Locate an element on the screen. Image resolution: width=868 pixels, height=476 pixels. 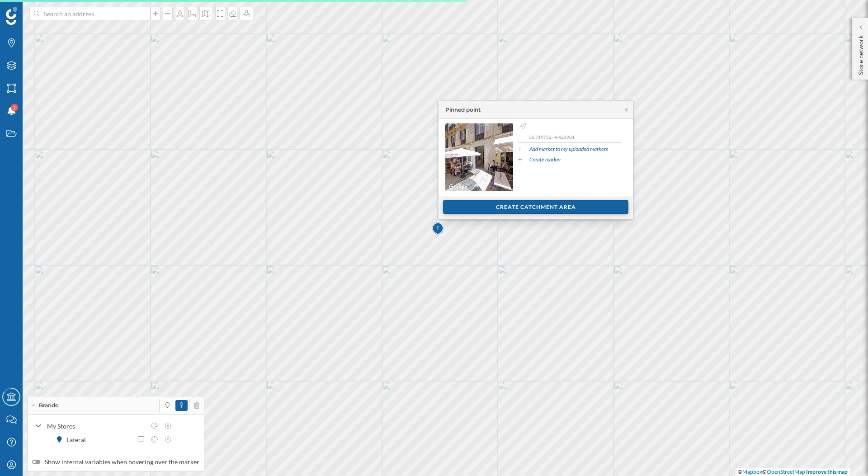
a: Create marker is located at coordinates (545, 160).